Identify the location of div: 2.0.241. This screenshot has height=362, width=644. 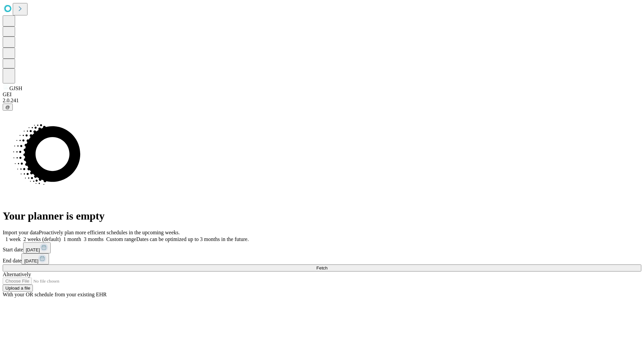
(322, 100).